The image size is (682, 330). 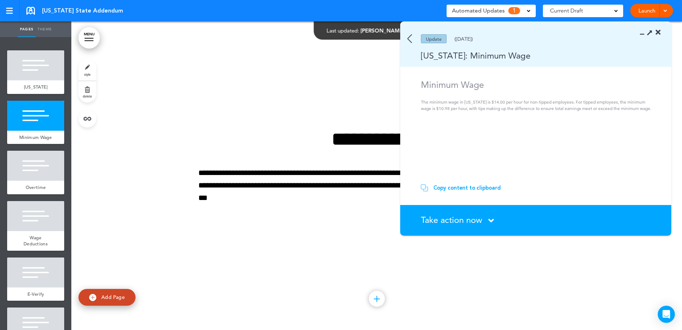 What do you see at coordinates (667, 314) in the screenshot?
I see `div: Open Intercom Messenger` at bounding box center [667, 314].